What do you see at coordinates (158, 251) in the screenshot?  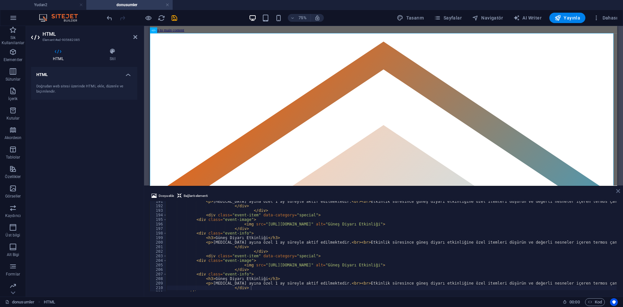 I see `div: 202` at bounding box center [158, 251].